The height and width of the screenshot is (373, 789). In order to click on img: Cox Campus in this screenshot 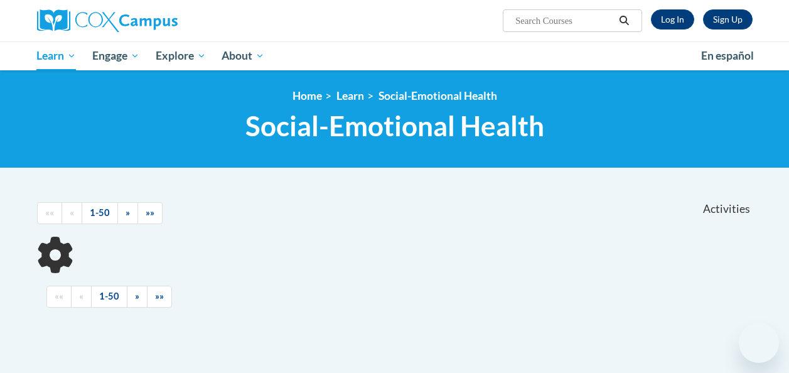, I will do `click(107, 21)`.